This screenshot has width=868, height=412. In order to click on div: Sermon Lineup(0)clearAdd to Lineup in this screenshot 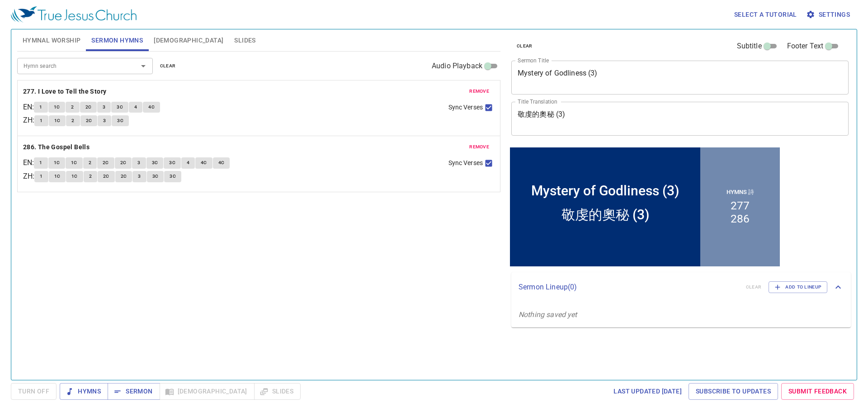, I will do `click(681, 287)`.